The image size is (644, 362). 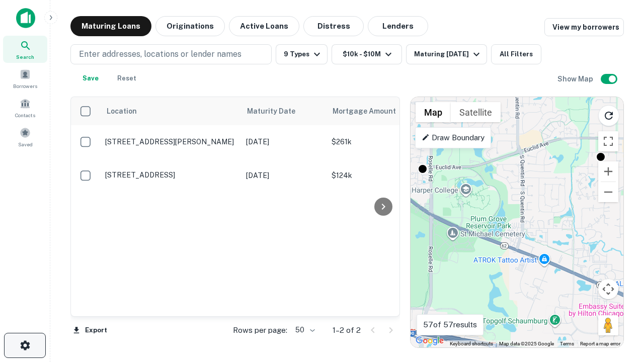 I want to click on a: Report a map error, so click(x=601, y=344).